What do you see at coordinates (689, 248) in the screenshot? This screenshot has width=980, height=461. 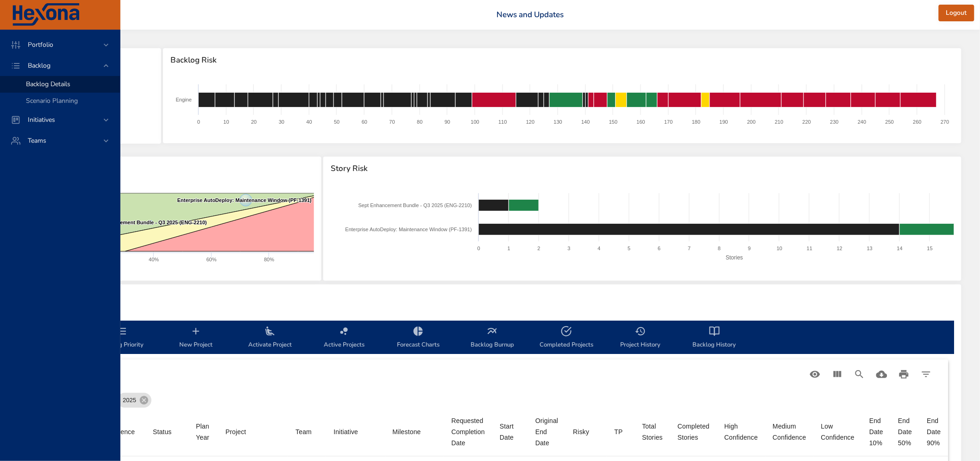 I see `text: 7` at bounding box center [689, 248].